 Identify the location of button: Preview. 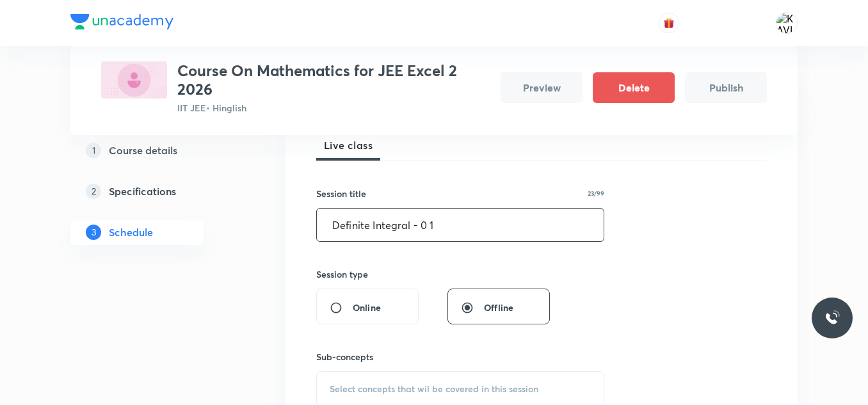
(542, 88).